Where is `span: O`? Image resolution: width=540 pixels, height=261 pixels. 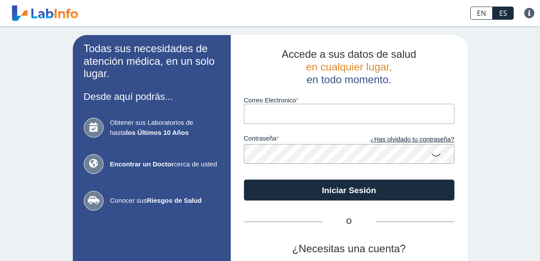
span: O is located at coordinates (349, 222).